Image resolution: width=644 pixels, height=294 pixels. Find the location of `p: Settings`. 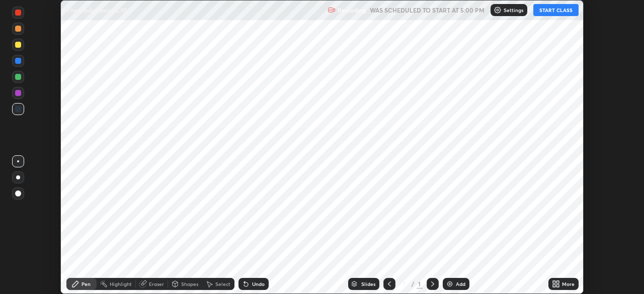

p: Settings is located at coordinates (513, 10).